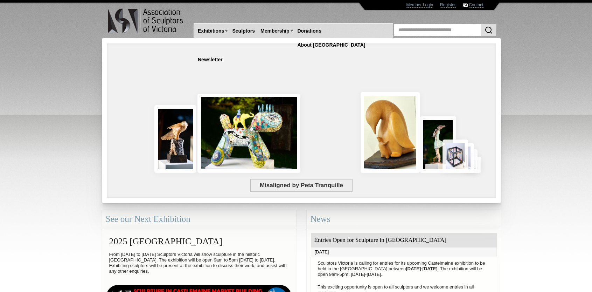  What do you see at coordinates (176, 139) in the screenshot?
I see `img: Brown Goshawk “On the Lookout”` at bounding box center [176, 139].